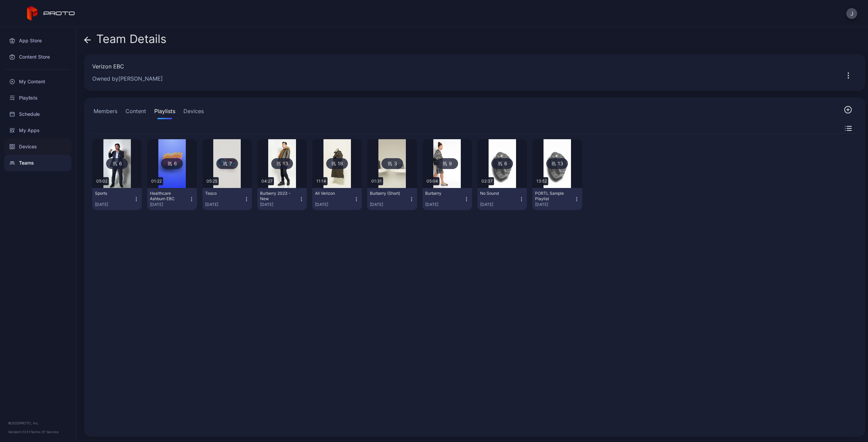  I want to click on div: 13:52, so click(541, 181).